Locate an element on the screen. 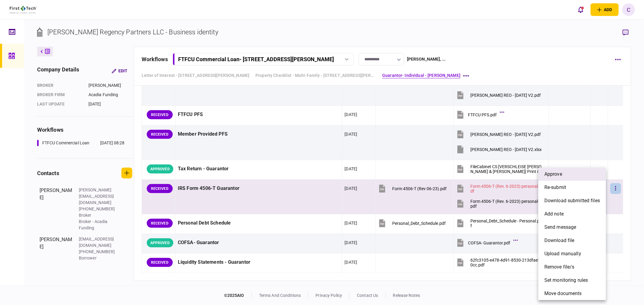 This screenshot has width=644, height=305. span: send message is located at coordinates (561, 228).